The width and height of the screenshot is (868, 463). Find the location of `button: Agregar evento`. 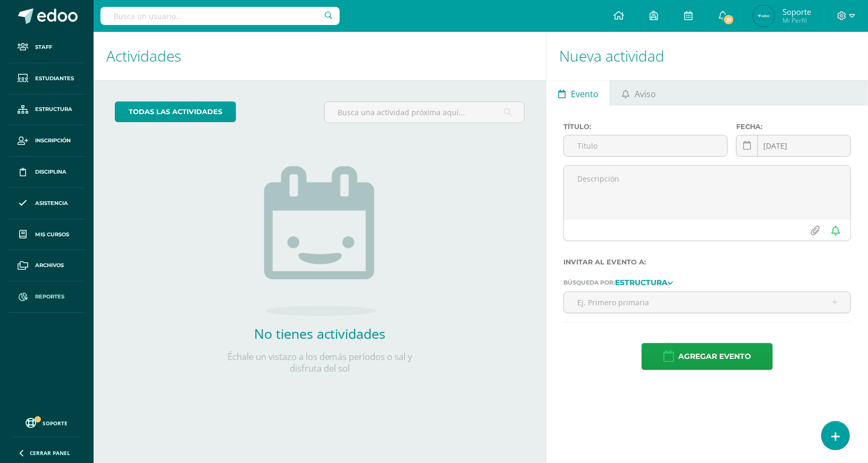

button: Agregar evento is located at coordinates (707, 357).